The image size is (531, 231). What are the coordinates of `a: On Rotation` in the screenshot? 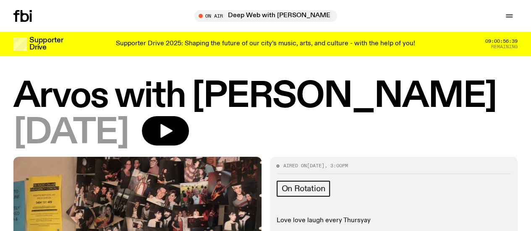 It's located at (304, 189).